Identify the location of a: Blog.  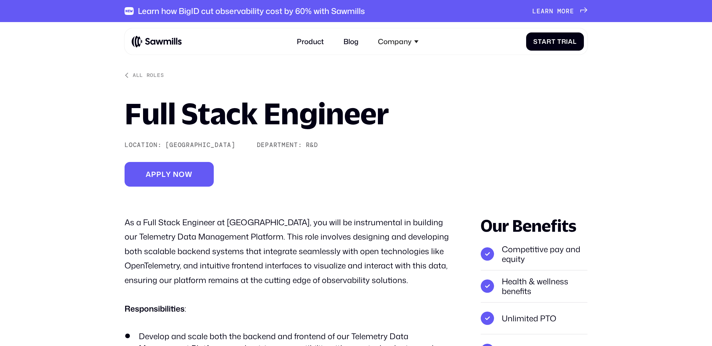
(351, 41).